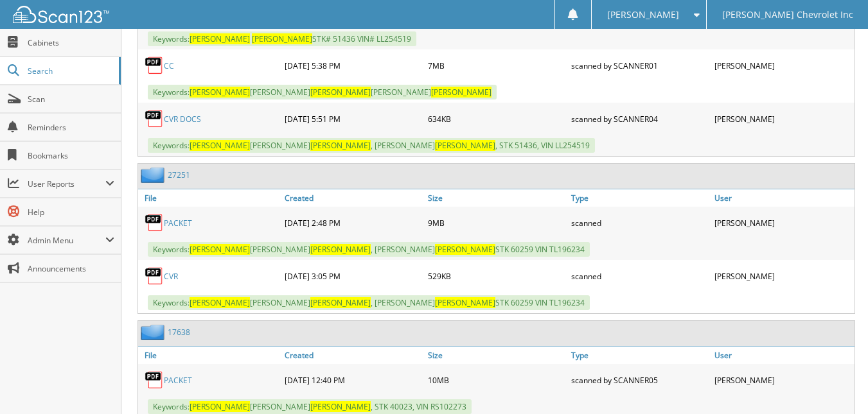  I want to click on span: Scan, so click(71, 99).